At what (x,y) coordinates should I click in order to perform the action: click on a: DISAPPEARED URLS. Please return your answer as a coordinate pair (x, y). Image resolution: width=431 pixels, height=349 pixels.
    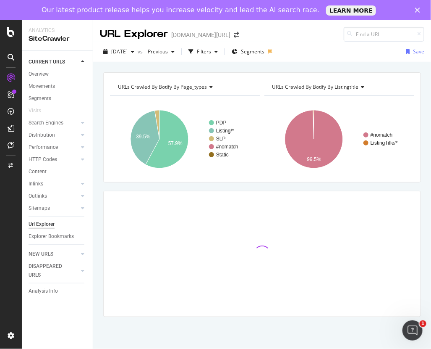
    Looking at the image, I should click on (53, 271).